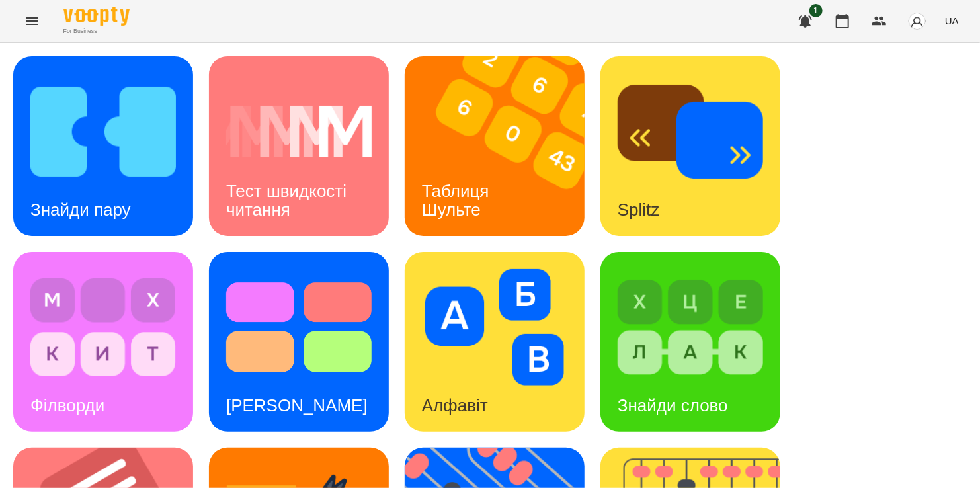  Describe the element at coordinates (299, 146) in the screenshot. I see `a: Тест швидкості читанняТест швидкості читання` at that location.